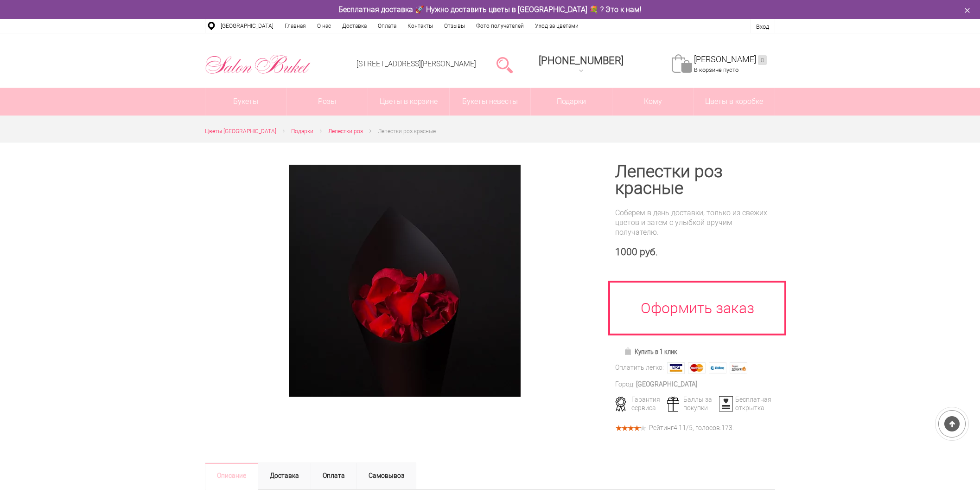 The image size is (980, 502). What do you see at coordinates (690, 403) in the screenshot?
I see `div: Баллы за покупки` at bounding box center [690, 403].